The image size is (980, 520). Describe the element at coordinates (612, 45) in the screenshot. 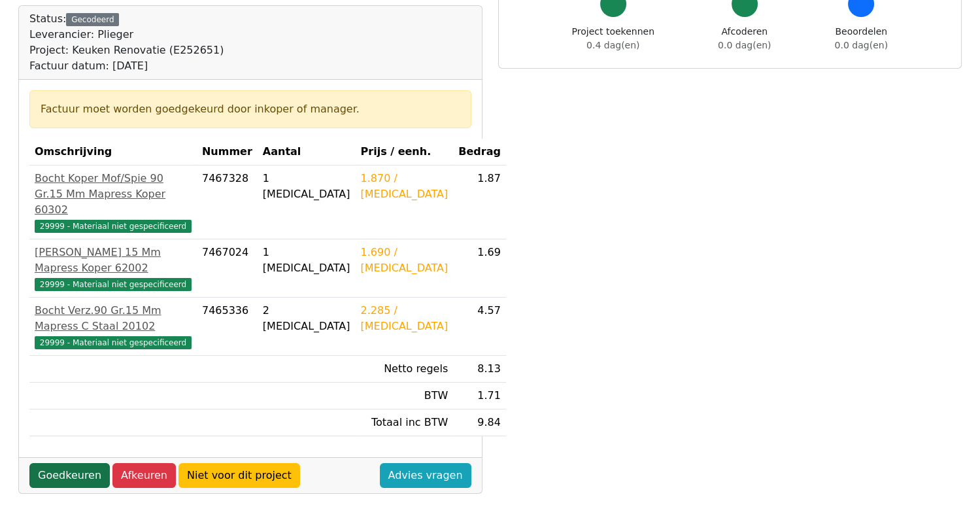

I see `span: 0.4 dag(en)` at that location.